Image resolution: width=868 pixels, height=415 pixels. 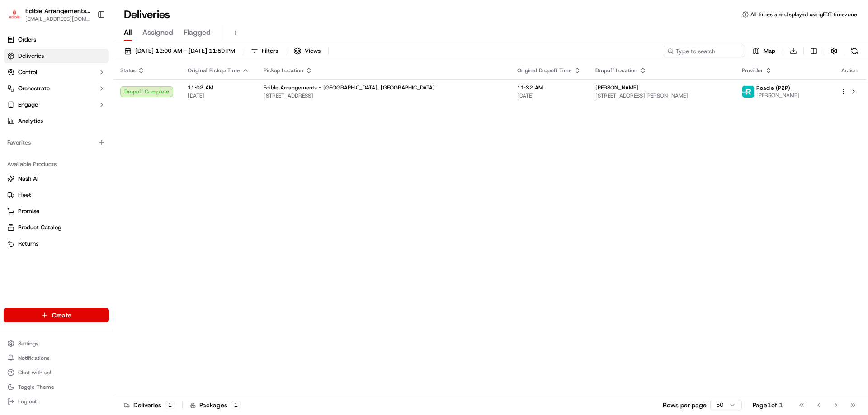 I want to click on button: Toggle Theme, so click(x=56, y=387).